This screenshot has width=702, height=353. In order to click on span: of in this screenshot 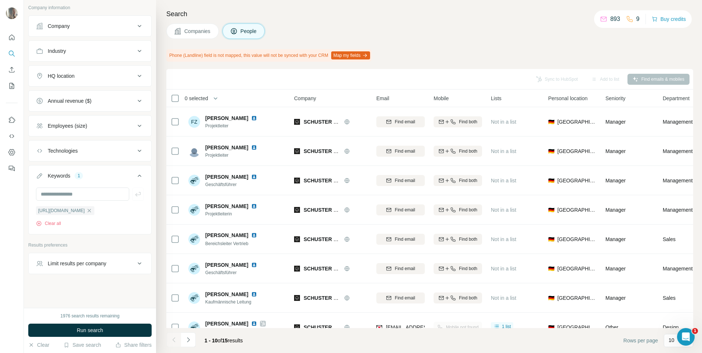, I will do `click(220, 341)`.